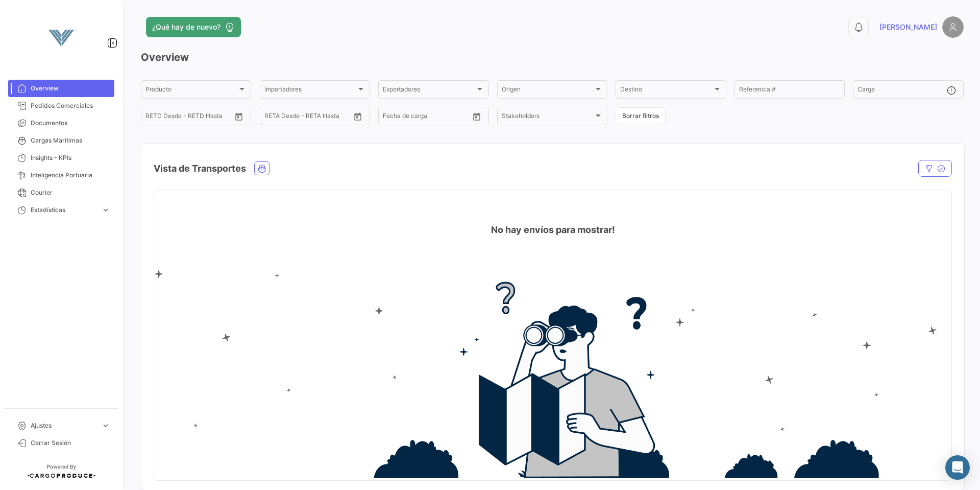 The width and height of the screenshot is (980, 490). What do you see at coordinates (61, 38) in the screenshot?
I see `img: vanguard-logo.png` at bounding box center [61, 38].